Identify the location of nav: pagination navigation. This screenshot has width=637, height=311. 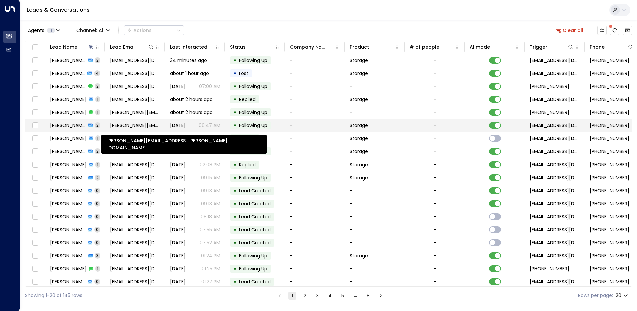
(330, 295).